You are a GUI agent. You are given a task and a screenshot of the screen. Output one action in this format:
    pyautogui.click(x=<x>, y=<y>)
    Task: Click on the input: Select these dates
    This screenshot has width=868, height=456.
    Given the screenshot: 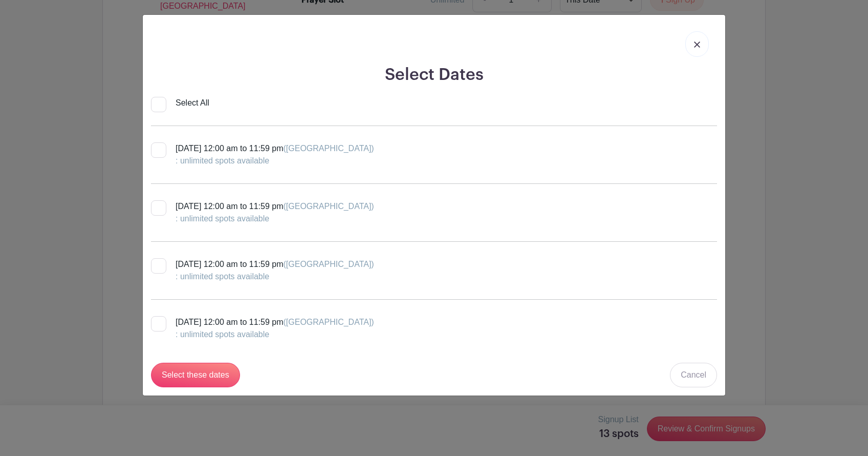 What is the action you would take?
    pyautogui.click(x=195, y=375)
    